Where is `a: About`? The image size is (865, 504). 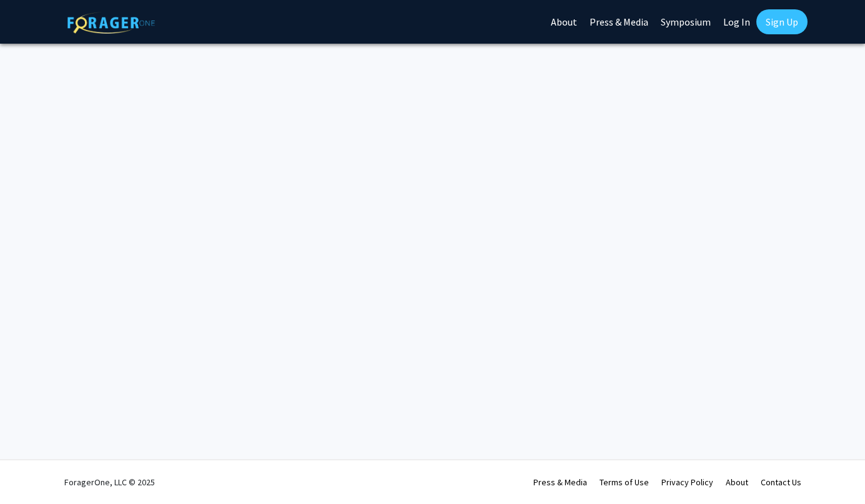 a: About is located at coordinates (737, 482).